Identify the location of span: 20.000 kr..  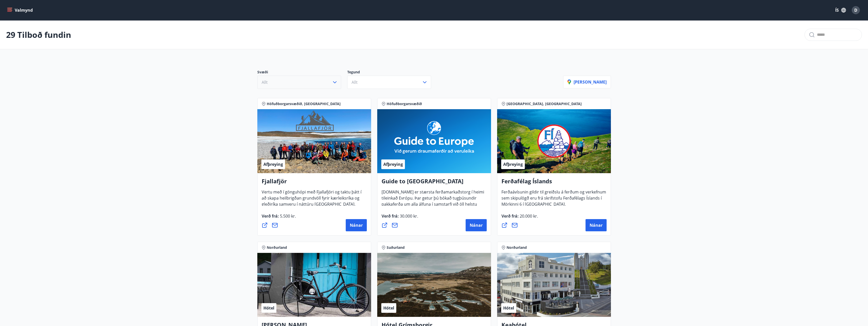
(529, 216).